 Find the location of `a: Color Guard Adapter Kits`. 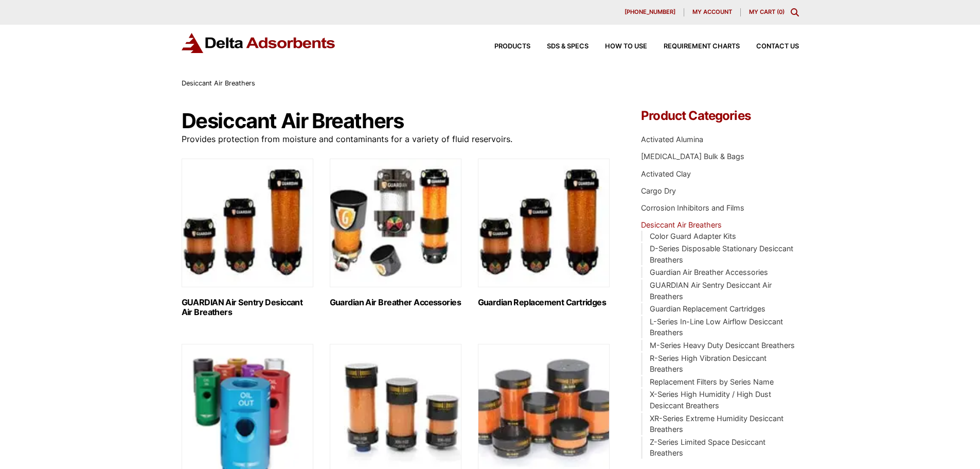

a: Color Guard Adapter Kits is located at coordinates (693, 236).